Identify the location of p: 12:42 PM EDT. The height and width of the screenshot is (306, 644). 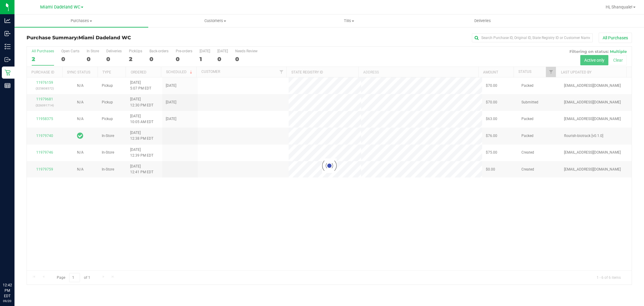
(7, 290).